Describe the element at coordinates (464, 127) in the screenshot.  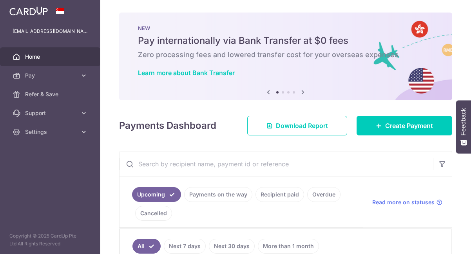
I see `button: Feedback - Show survey` at that location.